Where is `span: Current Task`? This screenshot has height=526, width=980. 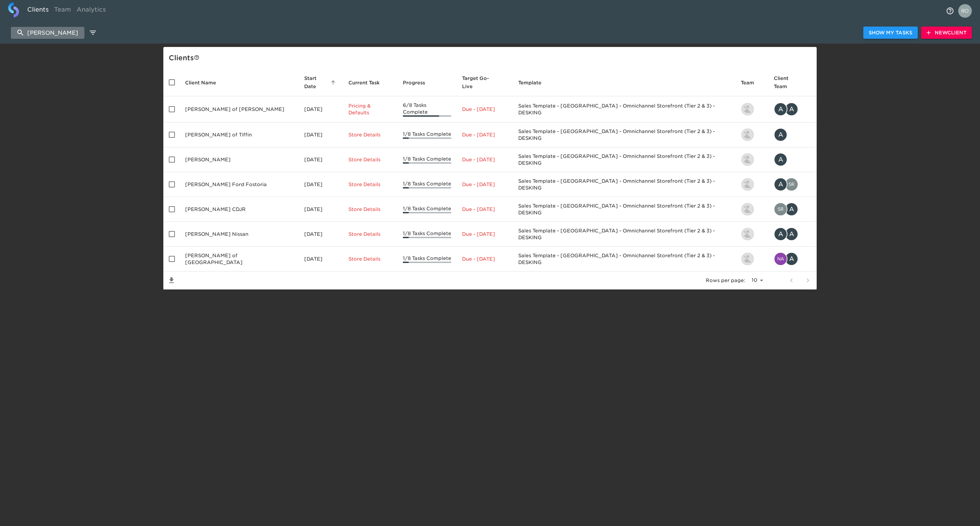 span: Current Task is located at coordinates (368, 83).